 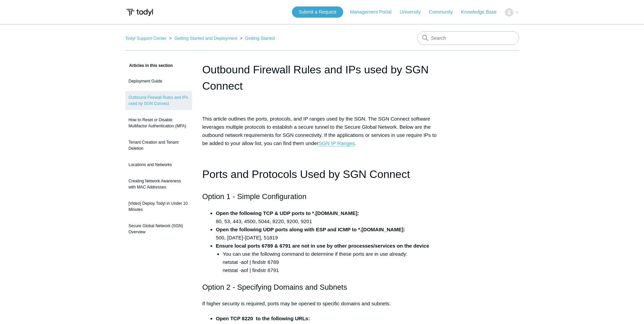 What do you see at coordinates (322, 246) in the screenshot?
I see `strong: Ensure local ports 6789 & 6791 are not in use by other processes/services on the device` at bounding box center [322, 246].